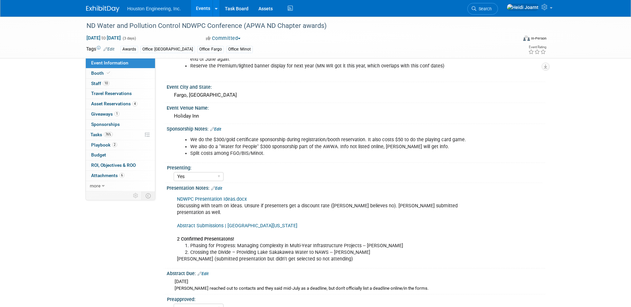 The width and height of the screenshot is (631, 307). What do you see at coordinates (522, 7) in the screenshot?
I see `img: Heidi Joarnt` at bounding box center [522, 7].